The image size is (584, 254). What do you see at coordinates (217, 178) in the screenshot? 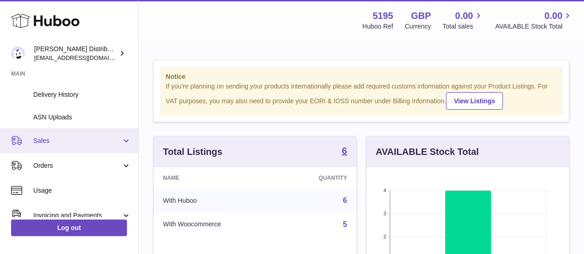
I see `th: Name` at bounding box center [217, 178].